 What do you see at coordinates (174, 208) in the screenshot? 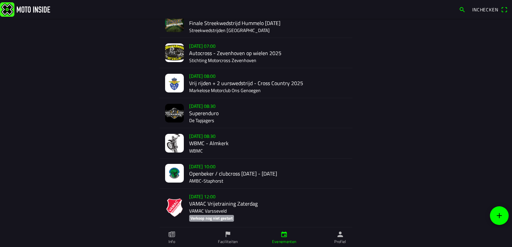
I see `img: HOgAL8quJYoJv3riF2AwwN3Fsh4s3VskIwtzKrvK.png` at bounding box center [174, 208].